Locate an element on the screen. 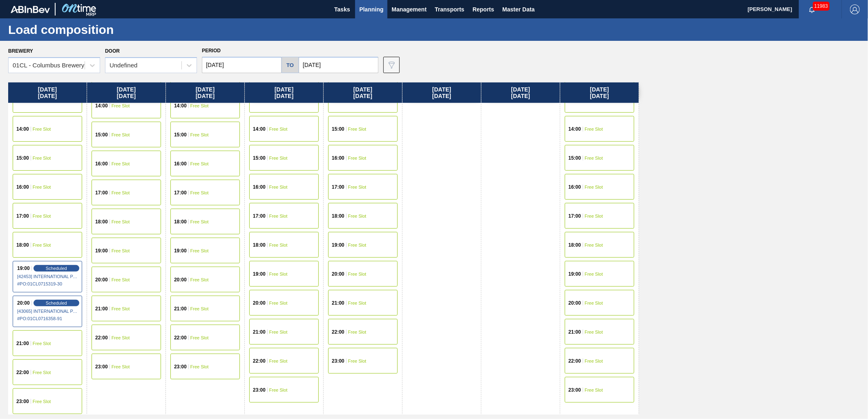  input: mm/dd/yyyy is located at coordinates (242, 65).